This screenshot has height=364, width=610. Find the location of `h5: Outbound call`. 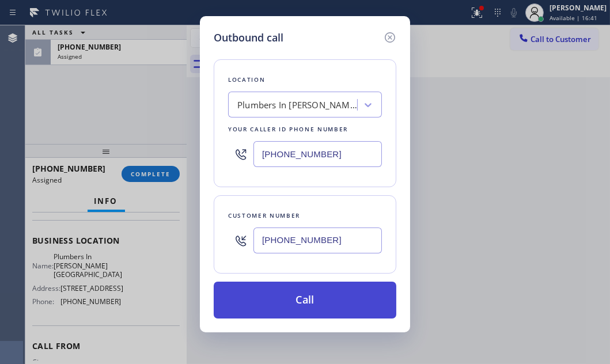

h5: Outbound call is located at coordinates (248, 38).